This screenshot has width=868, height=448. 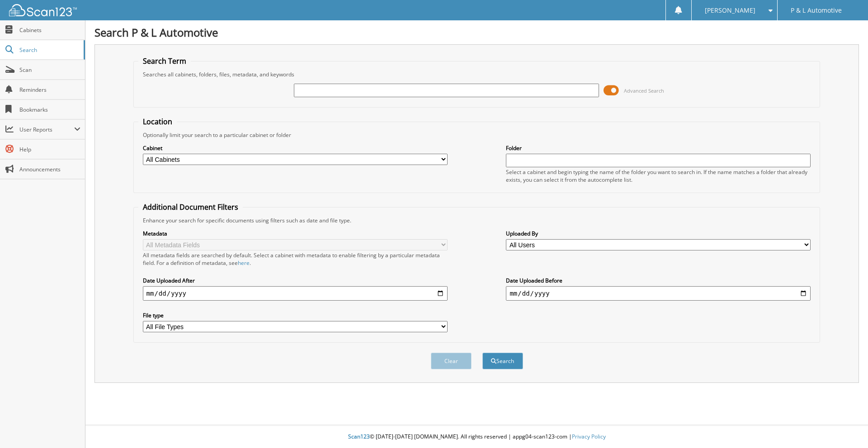 What do you see at coordinates (296, 259) in the screenshot?
I see `div: All metadata fields are searched by default. Select a cabinet with metadata to enable filtering b...` at bounding box center [296, 259].